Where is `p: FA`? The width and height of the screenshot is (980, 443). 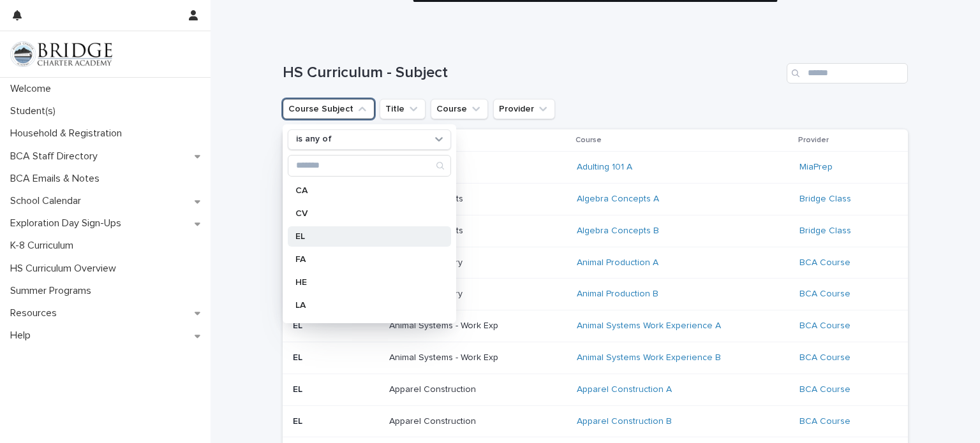 p: FA is located at coordinates (363, 260).